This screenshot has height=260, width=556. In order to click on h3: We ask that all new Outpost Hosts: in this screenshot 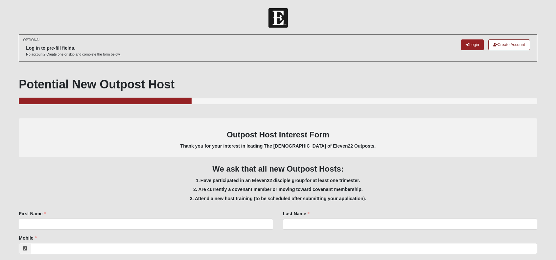, I will do `click(278, 169)`.